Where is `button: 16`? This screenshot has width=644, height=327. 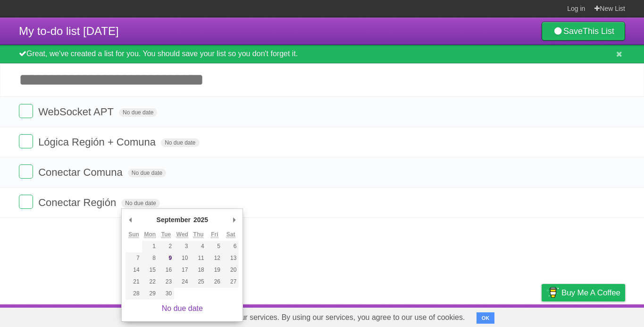 button: 16 is located at coordinates (166, 270).